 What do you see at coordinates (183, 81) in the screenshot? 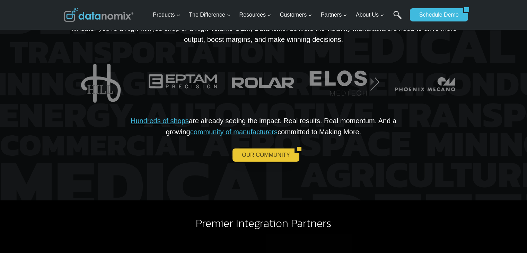
I see `a: Datanomix Customer, Eptam Precision` at bounding box center [183, 81].